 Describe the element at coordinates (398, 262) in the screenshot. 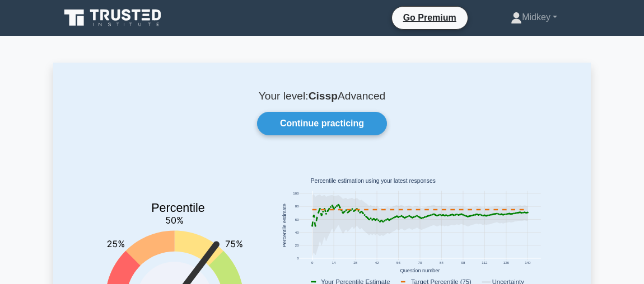

I see `text: 56` at that location.